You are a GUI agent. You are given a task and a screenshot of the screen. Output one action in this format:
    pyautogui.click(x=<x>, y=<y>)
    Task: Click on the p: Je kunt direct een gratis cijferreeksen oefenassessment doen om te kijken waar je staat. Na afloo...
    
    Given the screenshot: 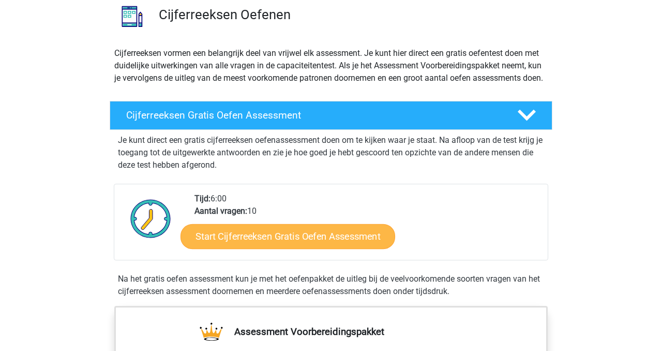 What is the action you would take?
    pyautogui.click(x=331, y=153)
    